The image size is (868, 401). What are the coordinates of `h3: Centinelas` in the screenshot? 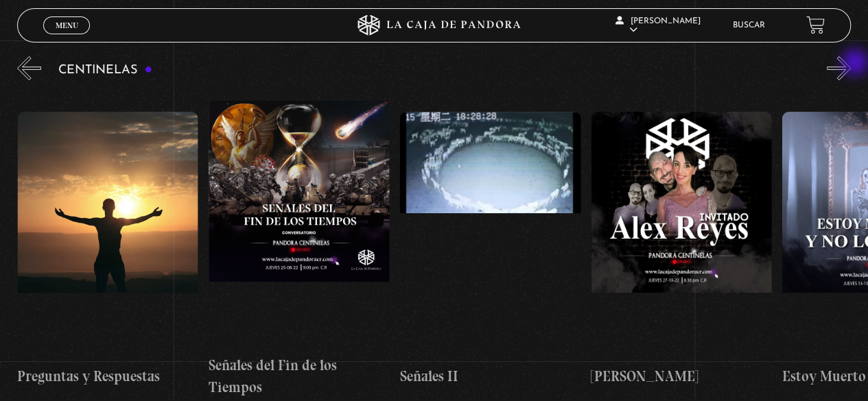 It's located at (105, 70).